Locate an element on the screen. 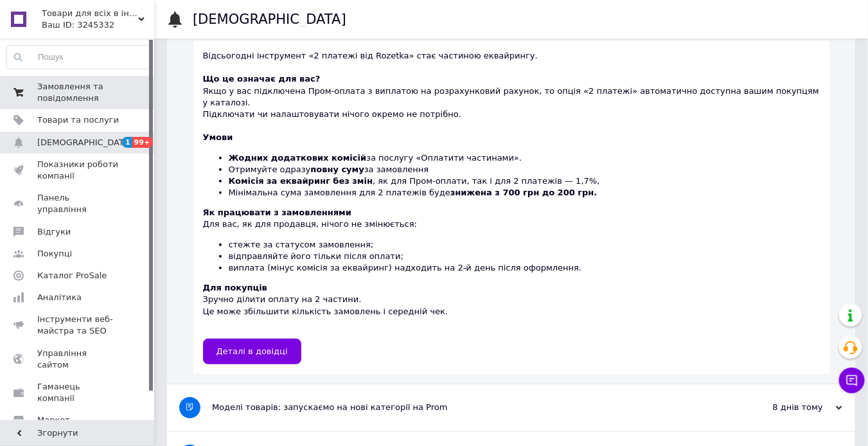 Image resolution: width=868 pixels, height=446 pixels. b: Як працювати з замовленнями is located at coordinates (277, 212).